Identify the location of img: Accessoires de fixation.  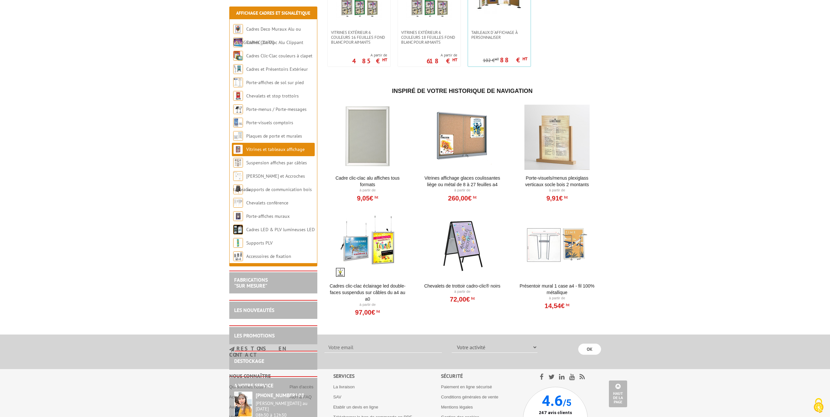
(238, 256).